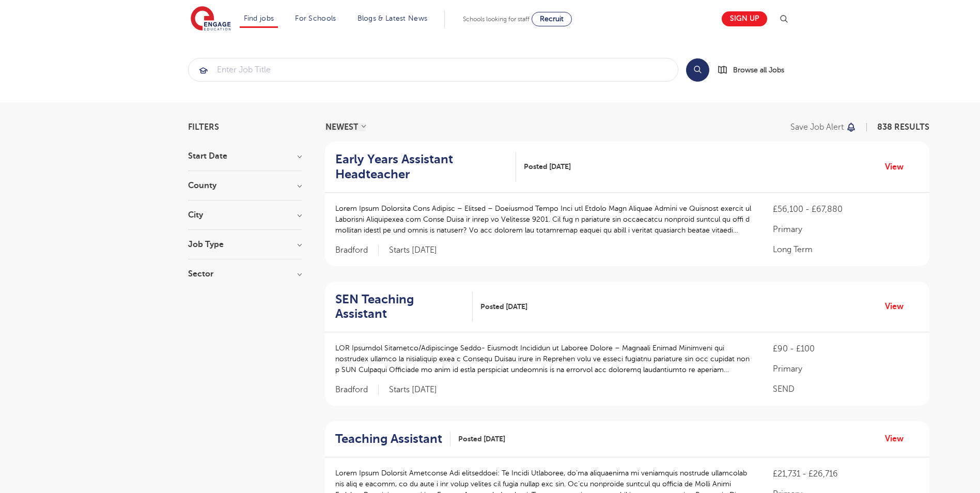  I want to click on a: Browse all Jobs, so click(755, 70).